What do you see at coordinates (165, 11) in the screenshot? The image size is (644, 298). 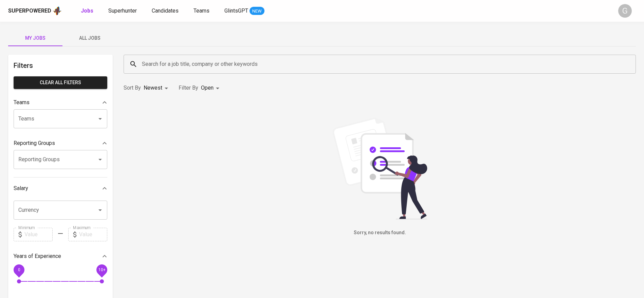 I see `a: Candidates` at bounding box center [165, 11].